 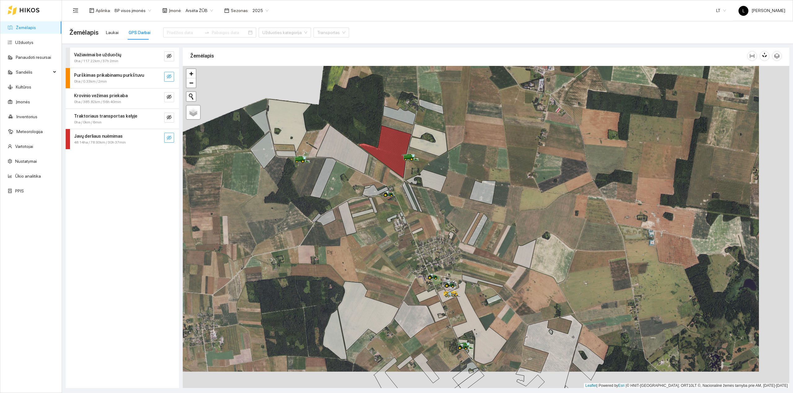 What do you see at coordinates (184, 33) in the screenshot?
I see `input: Pradžios data` at bounding box center [184, 33].